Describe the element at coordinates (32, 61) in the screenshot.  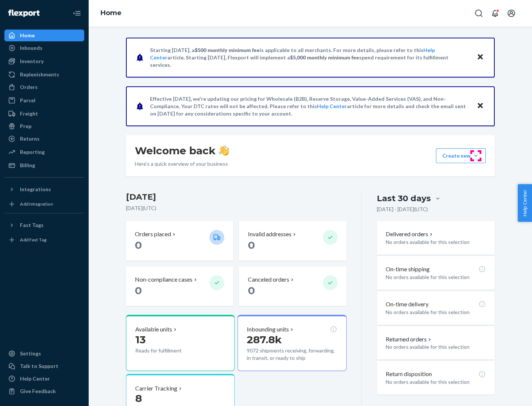
I see `div: Inventory` at that location.